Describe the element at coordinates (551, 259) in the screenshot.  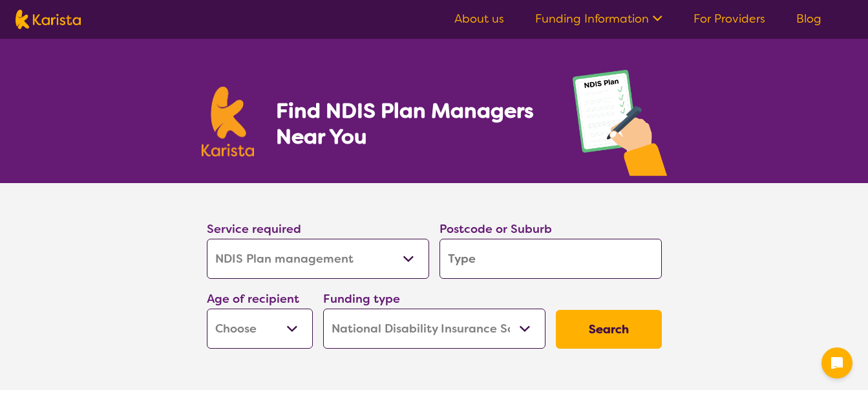
I see `input: Type` at that location.